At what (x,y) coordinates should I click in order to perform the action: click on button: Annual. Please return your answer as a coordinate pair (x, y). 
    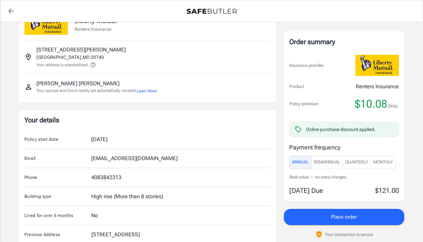
    Looking at the image, I should click on (301, 162).